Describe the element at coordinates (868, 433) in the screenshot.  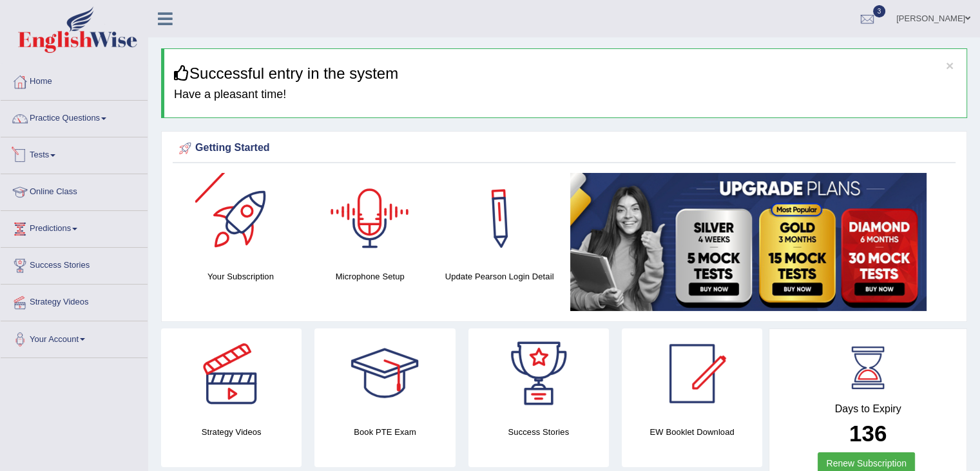
I see `b: 136` at that location.